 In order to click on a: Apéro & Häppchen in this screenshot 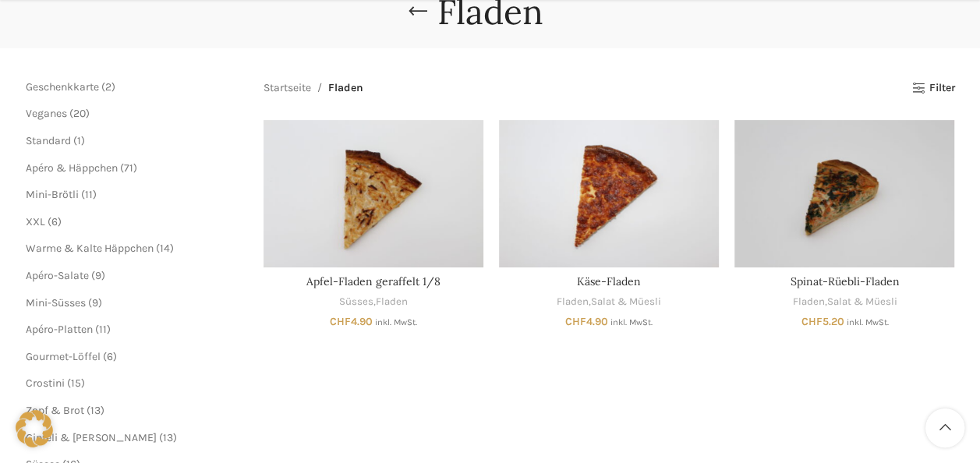, I will do `click(72, 168)`.